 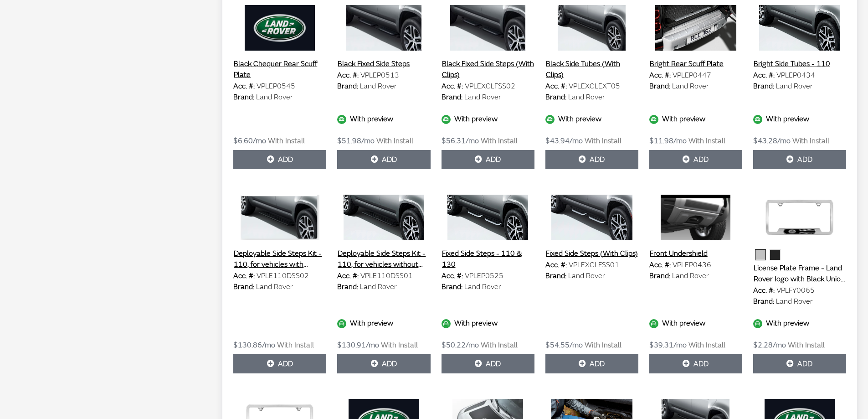 What do you see at coordinates (668, 346) in the screenshot?
I see `span: $39.31/mo` at bounding box center [668, 346].